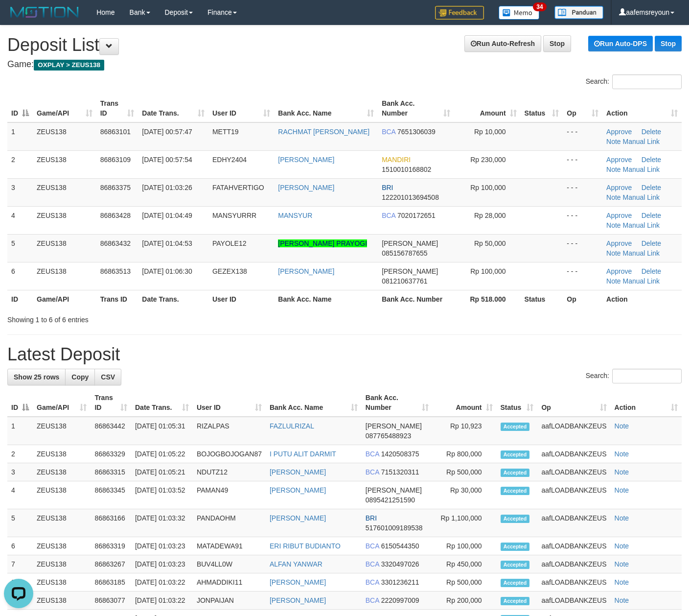 This screenshot has width=689, height=616. What do you see at coordinates (583, 299) in the screenshot?
I see `th: Op` at bounding box center [583, 299].